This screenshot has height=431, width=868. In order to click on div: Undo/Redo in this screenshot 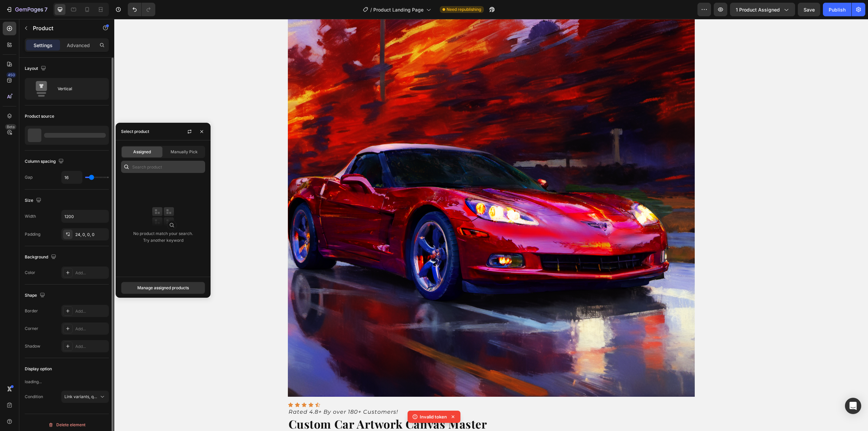, I will do `click(141, 10)`.